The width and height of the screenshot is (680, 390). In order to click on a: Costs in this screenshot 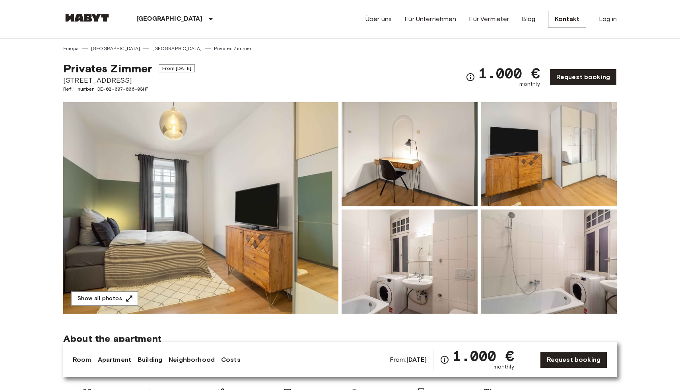, I will do `click(231, 360)`.